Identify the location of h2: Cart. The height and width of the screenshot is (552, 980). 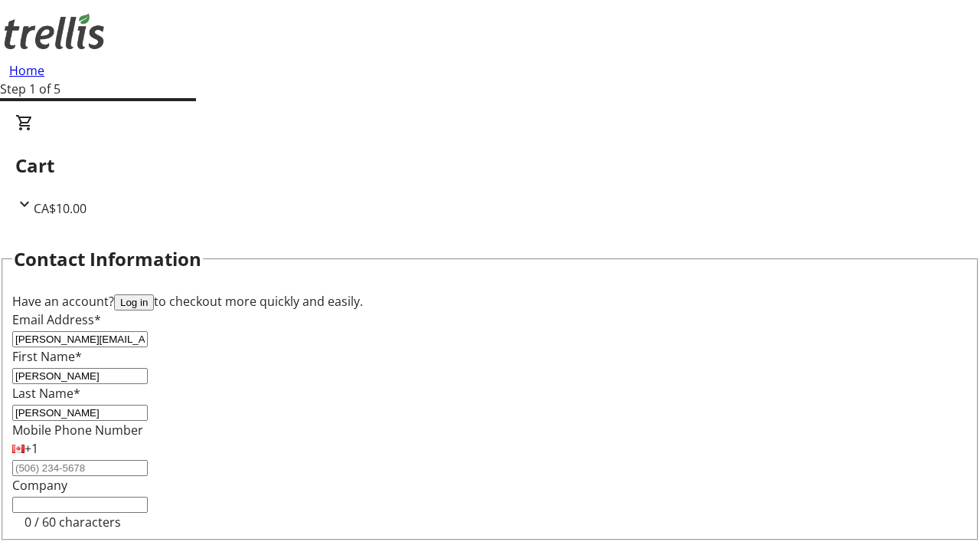
(490, 166).